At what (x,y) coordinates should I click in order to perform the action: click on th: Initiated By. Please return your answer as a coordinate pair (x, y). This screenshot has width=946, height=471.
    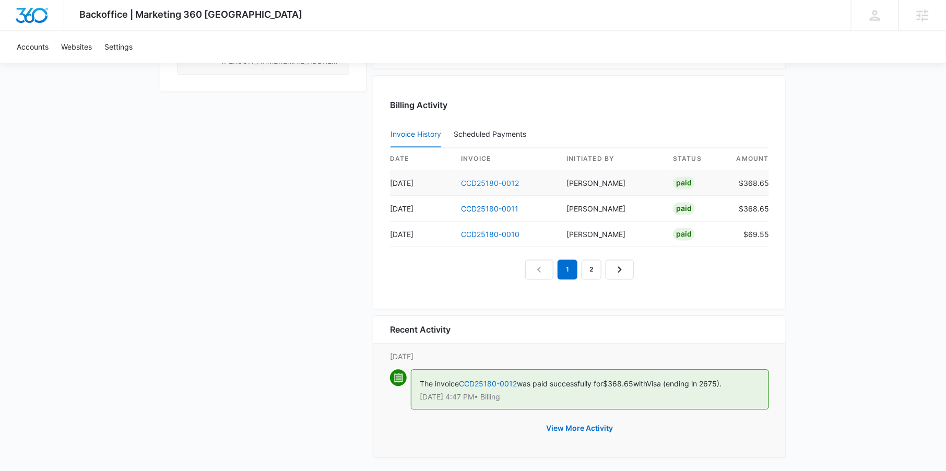
    Looking at the image, I should click on (611, 159).